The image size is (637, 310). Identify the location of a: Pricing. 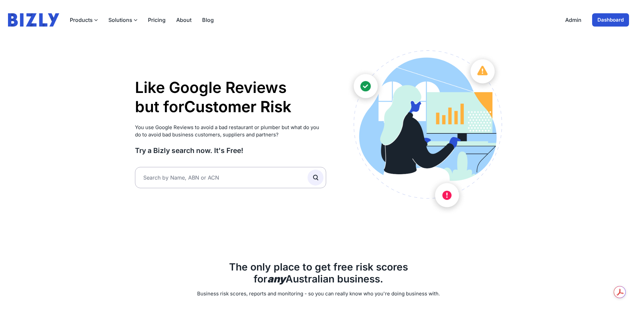
(157, 20).